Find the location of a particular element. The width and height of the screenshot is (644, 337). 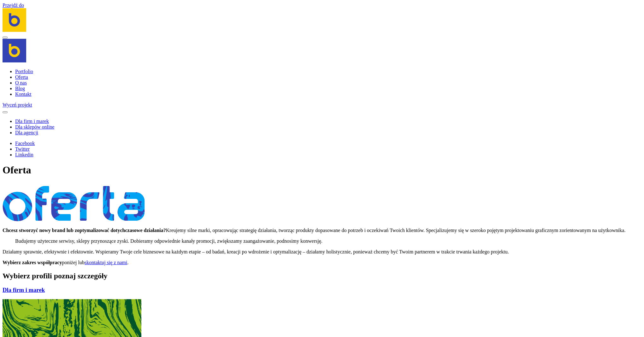

img: Oferta is located at coordinates (146, 202).